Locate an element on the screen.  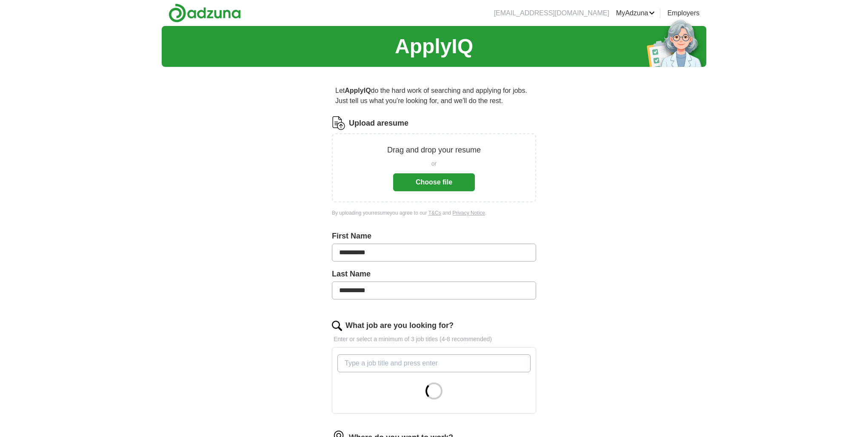
a: MyAdzuna is located at coordinates (636, 13).